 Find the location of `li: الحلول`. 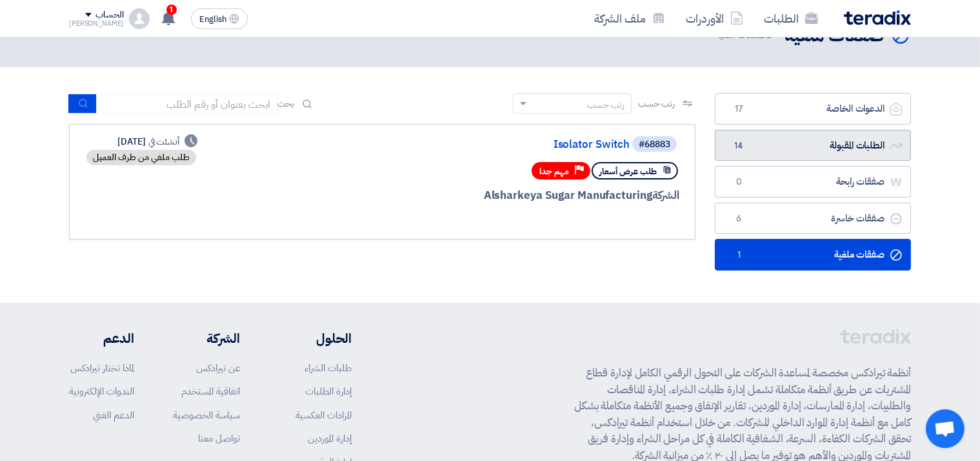

li: الحلول is located at coordinates (315, 339).